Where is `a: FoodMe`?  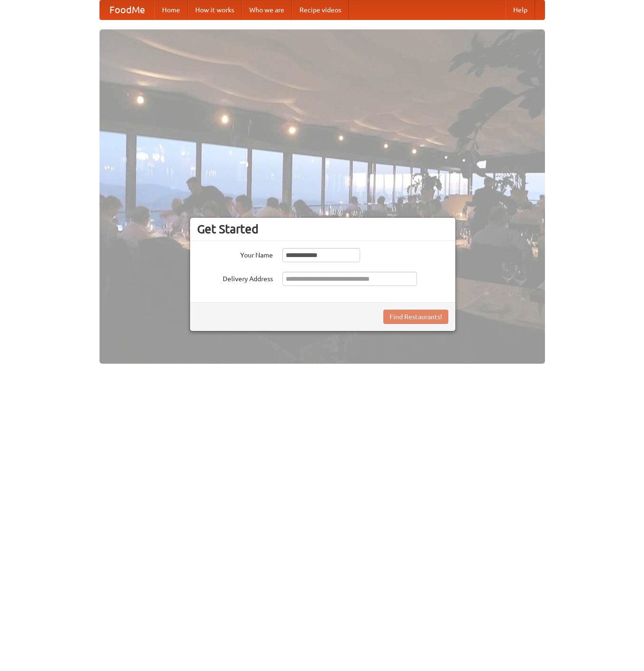
a: FoodMe is located at coordinates (127, 10).